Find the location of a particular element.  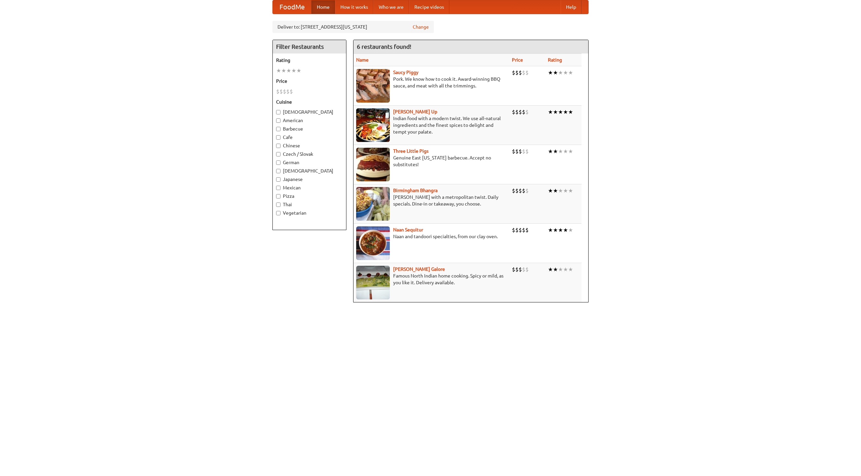

h4: Filter Restaurants is located at coordinates (309, 47).